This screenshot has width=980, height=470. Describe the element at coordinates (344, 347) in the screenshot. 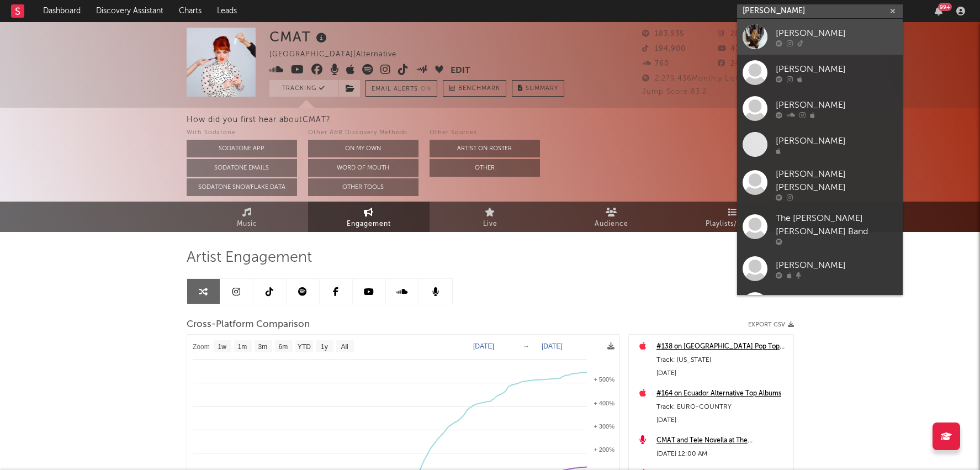

I see `text: All` at that location.